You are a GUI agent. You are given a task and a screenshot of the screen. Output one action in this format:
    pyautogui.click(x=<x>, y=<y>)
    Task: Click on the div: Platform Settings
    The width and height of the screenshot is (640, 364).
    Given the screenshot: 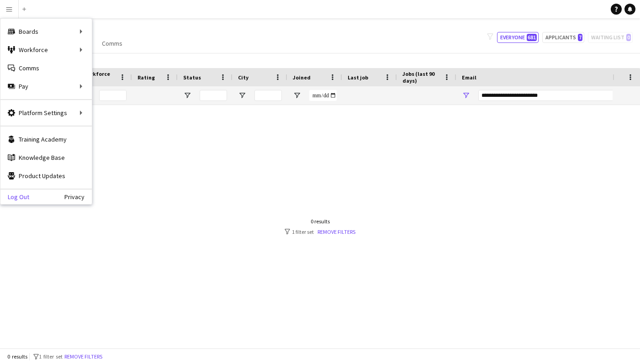 What is the action you would take?
    pyautogui.click(x=46, y=113)
    